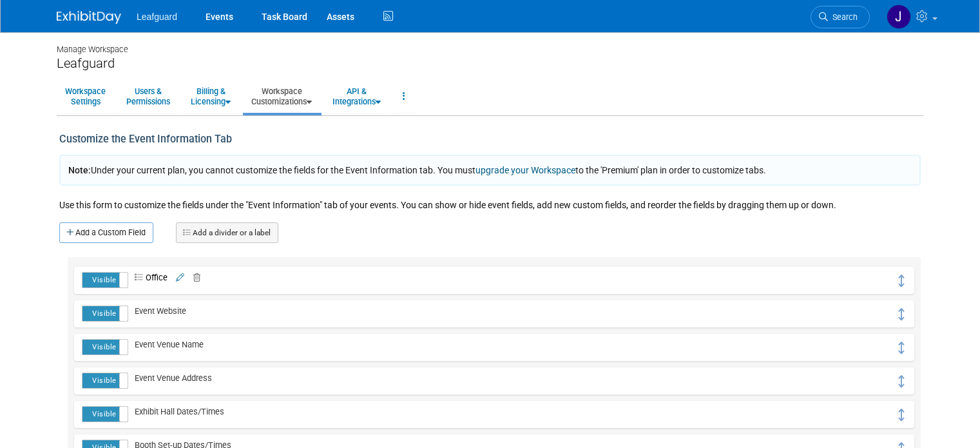  Describe the element at coordinates (356, 96) in the screenshot. I see `a: API &Integrations` at that location.